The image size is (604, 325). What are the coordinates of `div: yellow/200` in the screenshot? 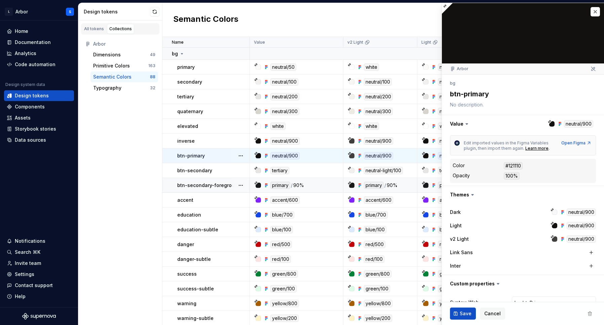 It's located at (378, 319).